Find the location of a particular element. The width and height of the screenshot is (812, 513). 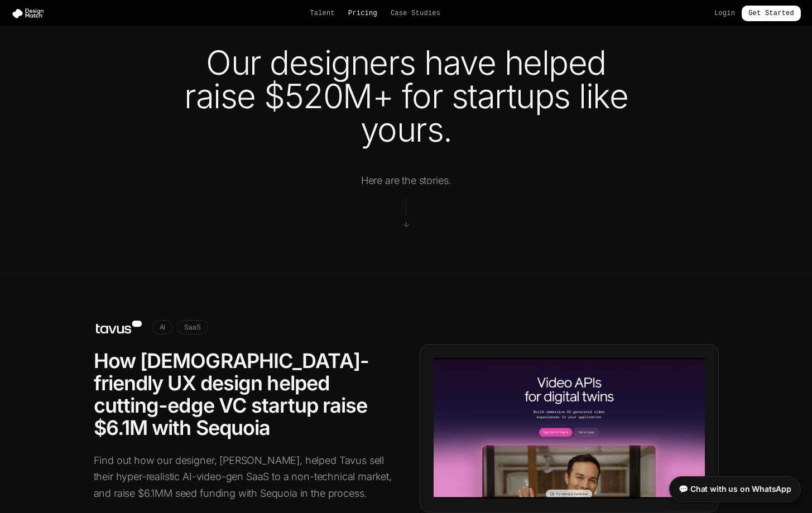

h1: Our designers have helped raise $520M+ for startups like yours. is located at coordinates (406, 96).